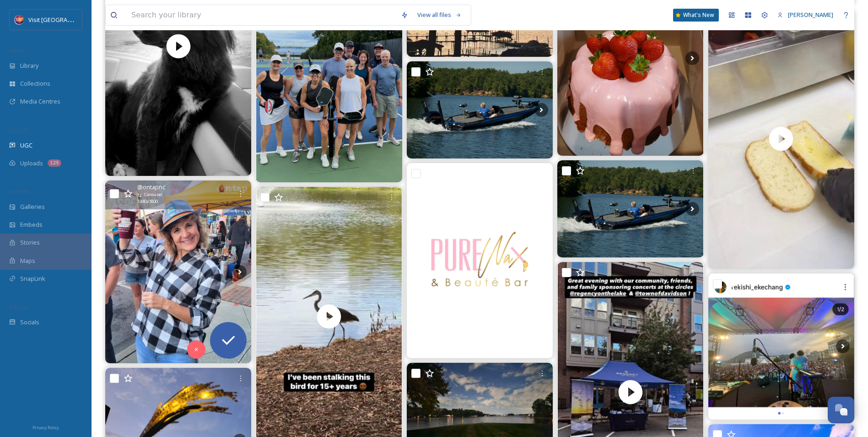  What do you see at coordinates (30, 322) in the screenshot?
I see `span: Socials` at bounding box center [30, 322].